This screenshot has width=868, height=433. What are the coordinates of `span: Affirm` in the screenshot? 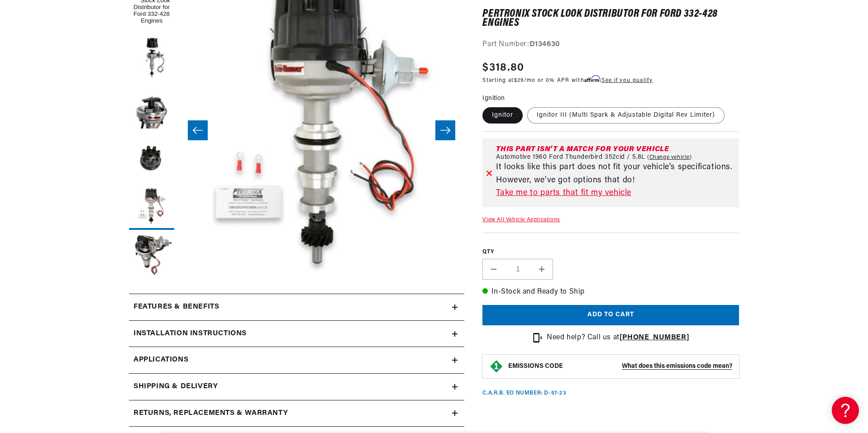 It's located at (592, 79).